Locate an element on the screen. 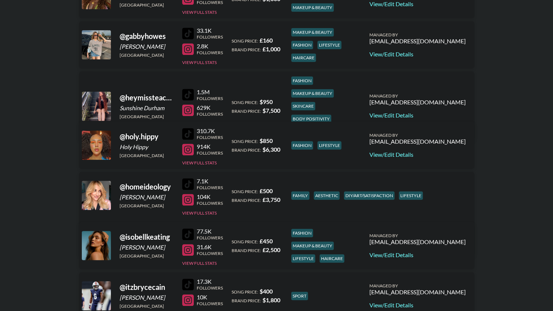 This screenshot has width=553, height=311. div: @ heymissteacher is located at coordinates (147, 98).